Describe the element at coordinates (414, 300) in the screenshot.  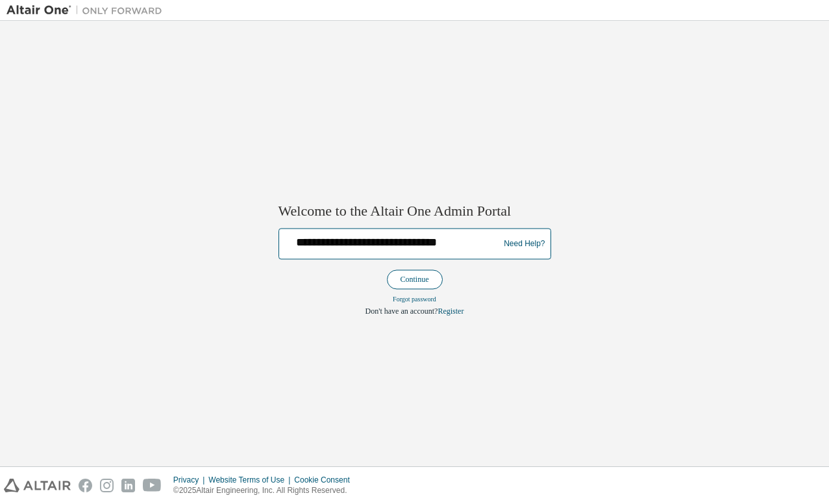
I see `a: Forgot password` at that location.